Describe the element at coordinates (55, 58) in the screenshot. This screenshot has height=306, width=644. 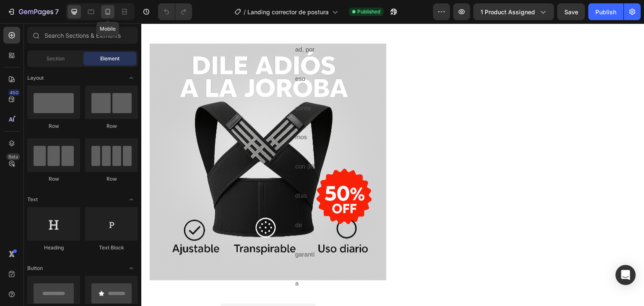
I see `span: Section` at that location.